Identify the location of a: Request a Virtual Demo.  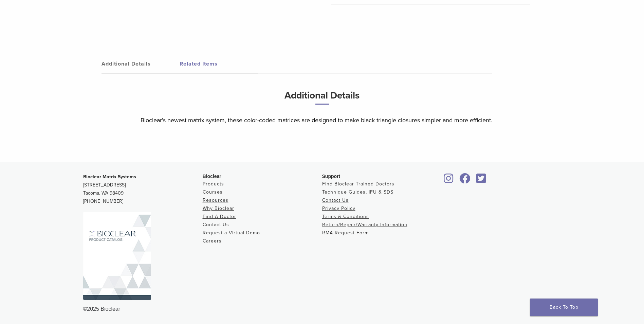
(231, 232).